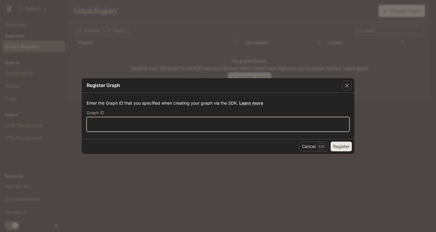  Describe the element at coordinates (314, 146) in the screenshot. I see `button: CancelEsc` at that location.